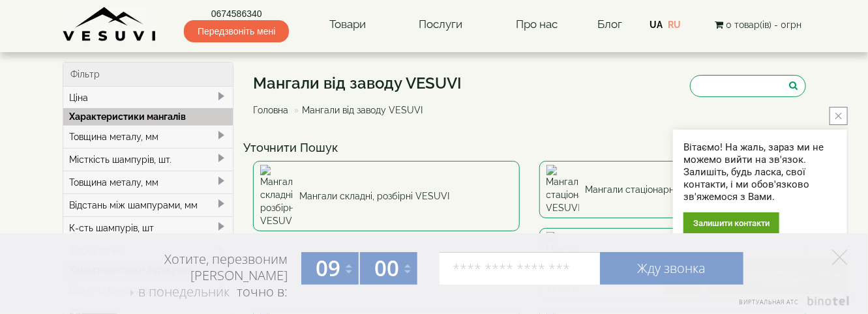 The image size is (868, 314). I want to click on h4: Уточнити Пошук, so click(530, 148).